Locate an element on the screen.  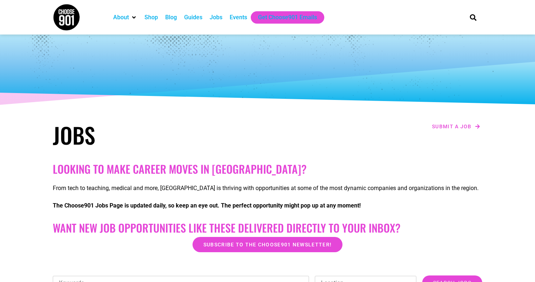
a: Subscribe to the Choose901 newsletter! is located at coordinates (267, 245).